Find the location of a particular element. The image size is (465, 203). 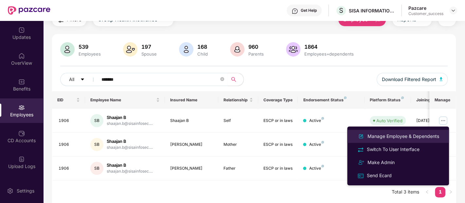

li: Total 3 items is located at coordinates (406, 193).